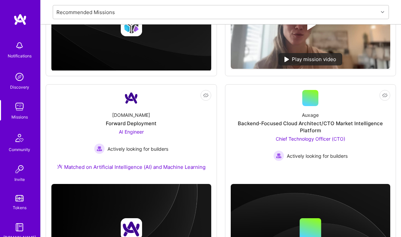 The image size is (401, 237). Describe the element at coordinates (310, 59) in the screenshot. I see `div: Play mission video` at that location.